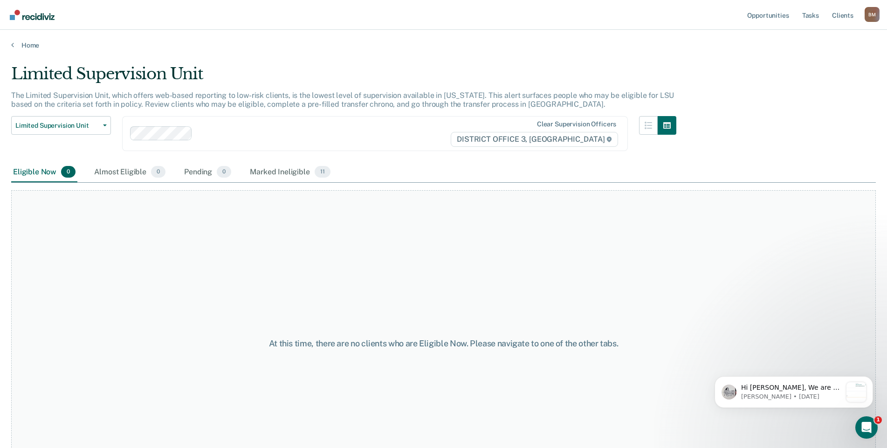 This screenshot has height=448, width=887. Describe the element at coordinates (576, 124) in the screenshot. I see `div: Clear supervision officers` at that location.